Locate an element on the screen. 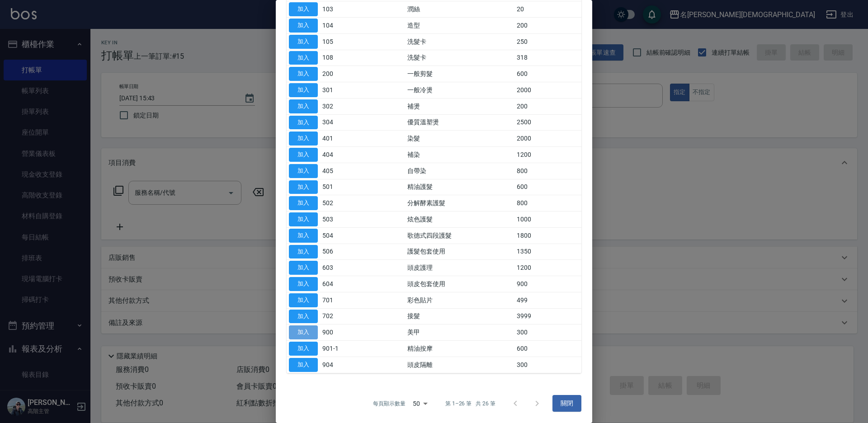  td: 精油護髮 is located at coordinates (460, 187).